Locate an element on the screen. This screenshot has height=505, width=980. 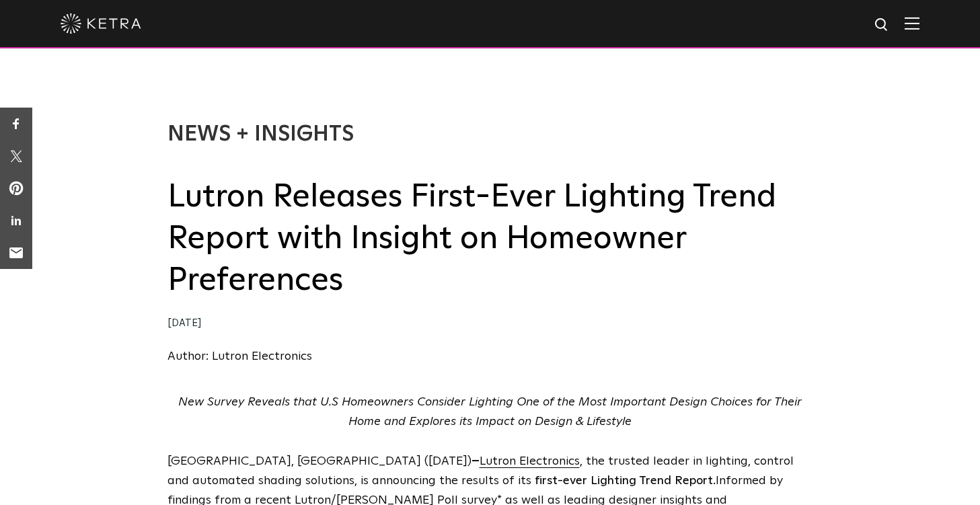
img: ketra-logo-2019-white is located at coordinates (100, 23).